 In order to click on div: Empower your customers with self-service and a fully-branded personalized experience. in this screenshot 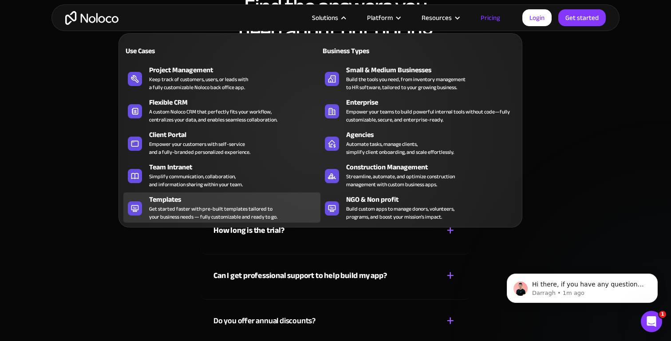, I will do `click(200, 148)`.